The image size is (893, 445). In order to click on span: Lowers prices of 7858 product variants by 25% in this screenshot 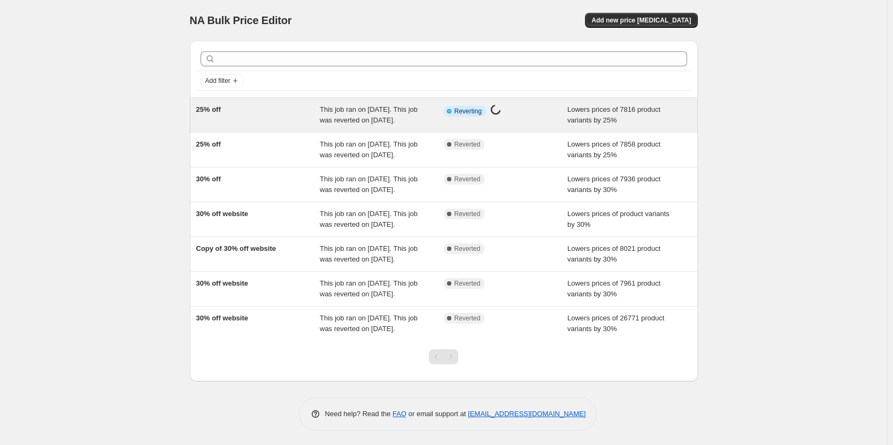, I will do `click(614, 149)`.